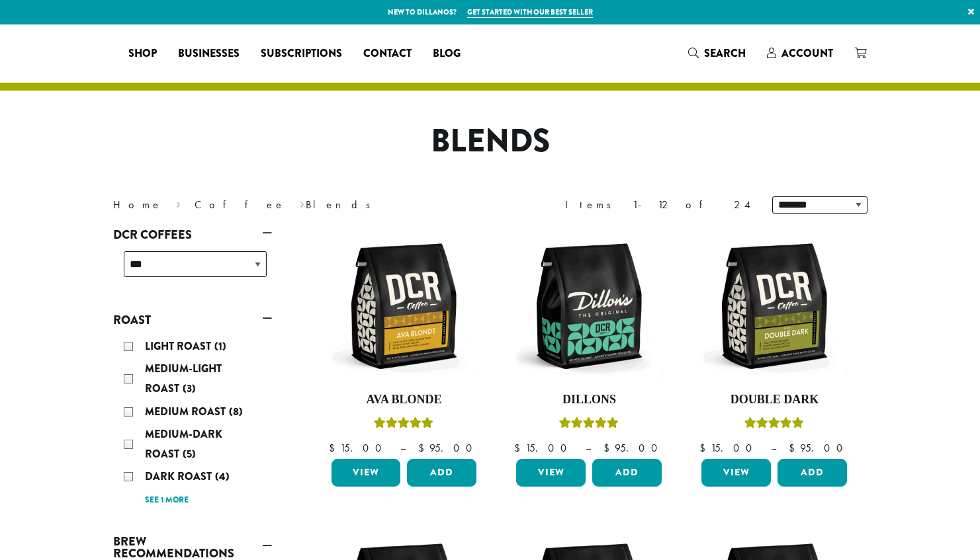 This screenshot has width=980, height=560. What do you see at coordinates (220, 346) in the screenshot?
I see `span: (1)` at bounding box center [220, 346].